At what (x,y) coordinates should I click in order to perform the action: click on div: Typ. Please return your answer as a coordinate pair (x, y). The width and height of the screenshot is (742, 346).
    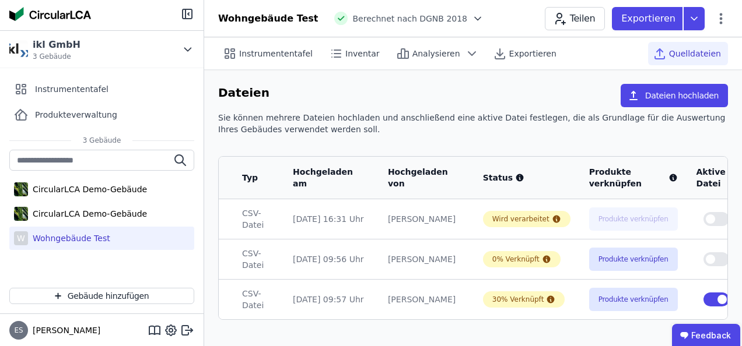
    Looking at the image, I should click on (251, 178).